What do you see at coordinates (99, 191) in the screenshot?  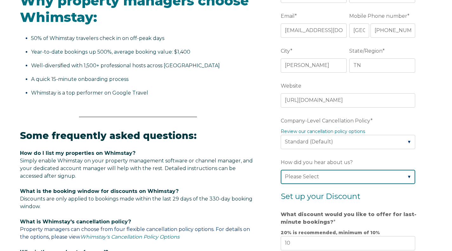 I see `span: What is the booking window for discounts on Whimstay?` at bounding box center [99, 191].